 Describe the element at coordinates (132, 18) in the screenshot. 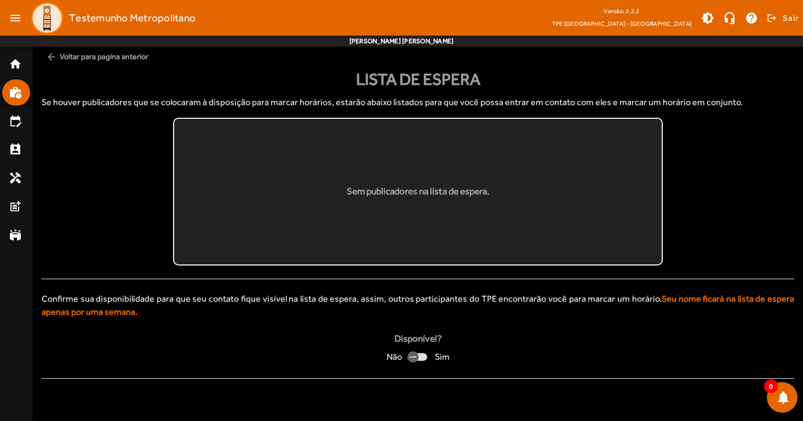

I see `span: Testemunho Metropolitano` at that location.